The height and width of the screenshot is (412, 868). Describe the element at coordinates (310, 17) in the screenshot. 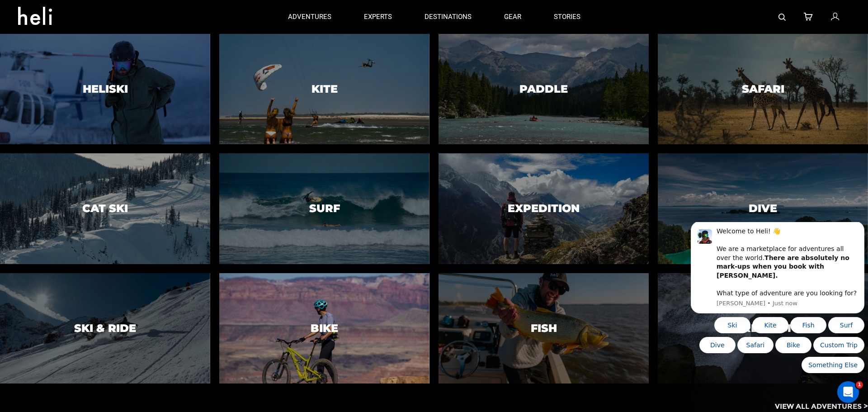

I see `p: adventures` at that location.